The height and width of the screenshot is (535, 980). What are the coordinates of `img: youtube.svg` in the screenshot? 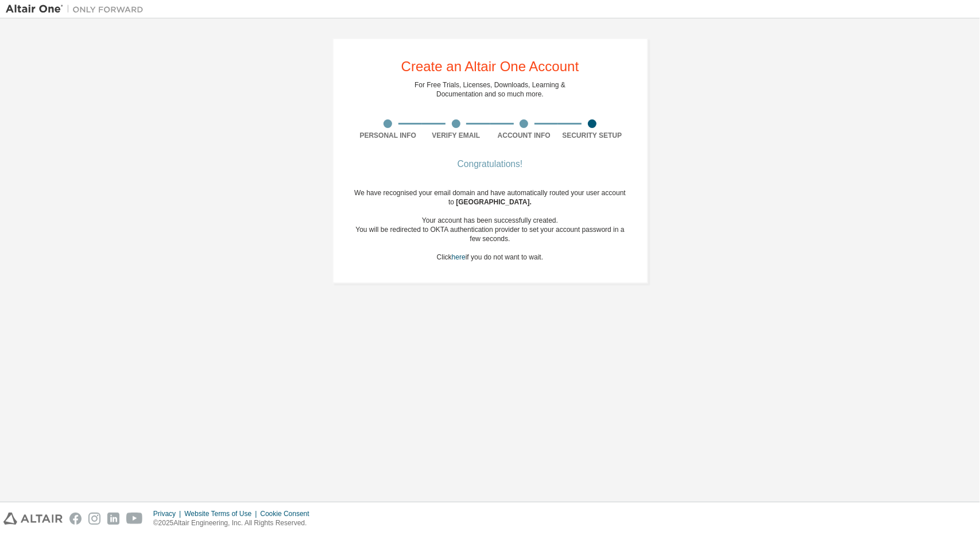 It's located at (134, 518).